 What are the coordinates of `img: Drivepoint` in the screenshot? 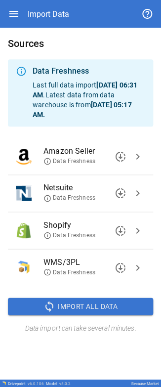 It's located at (4, 383).